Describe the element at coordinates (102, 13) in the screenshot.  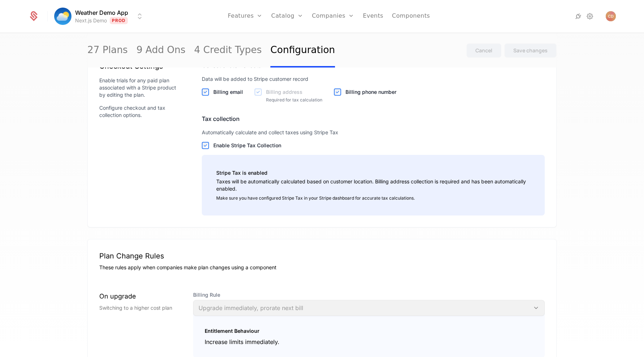
I see `span: Weather Demo App` at that location.